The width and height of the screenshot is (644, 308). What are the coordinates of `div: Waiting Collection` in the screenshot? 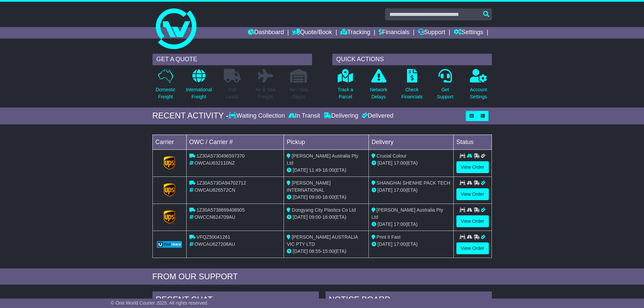 It's located at (257, 116).